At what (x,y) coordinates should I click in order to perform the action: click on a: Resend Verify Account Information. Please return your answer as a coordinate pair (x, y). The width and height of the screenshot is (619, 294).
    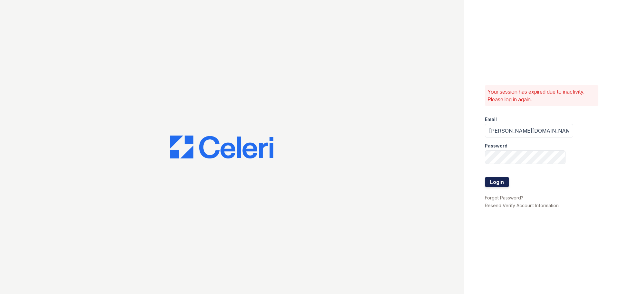
    Looking at the image, I should click on (522, 205).